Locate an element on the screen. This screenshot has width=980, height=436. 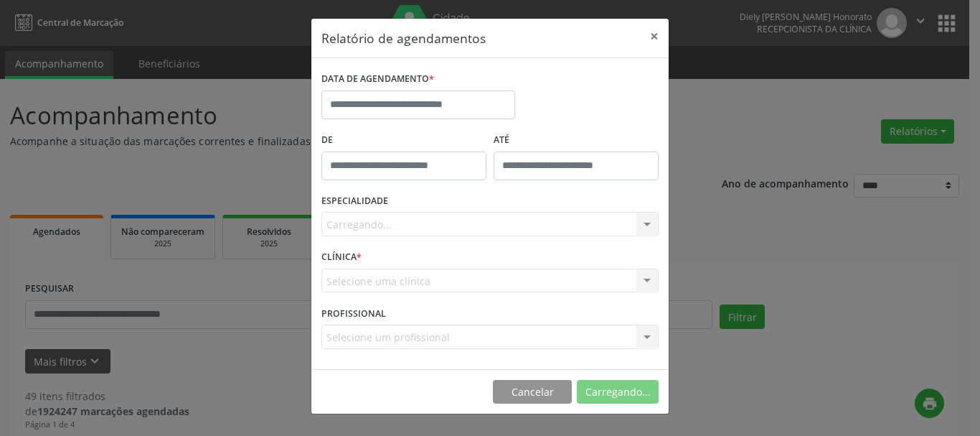
label: ATÉ is located at coordinates (576, 140).